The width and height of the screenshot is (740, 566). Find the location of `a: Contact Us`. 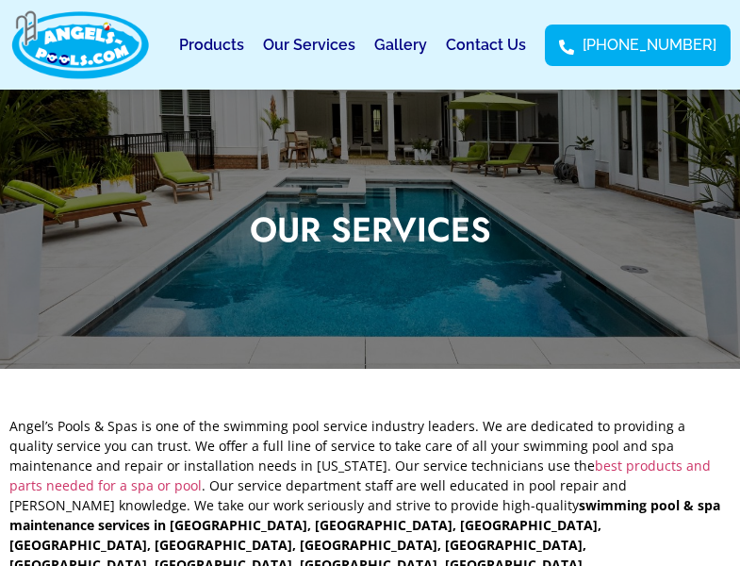

a: Contact Us is located at coordinates (486, 45).